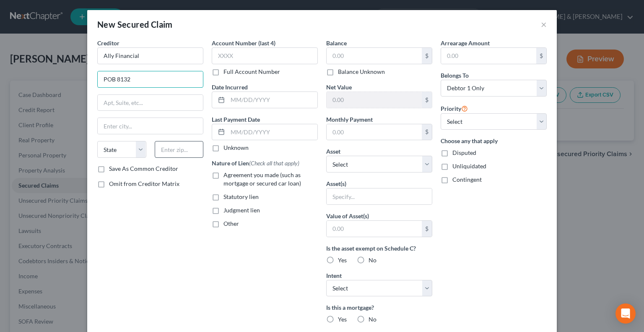 The width and height of the screenshot is (644, 332). What do you see at coordinates (334, 276) in the screenshot?
I see `label: Intent` at bounding box center [334, 276].